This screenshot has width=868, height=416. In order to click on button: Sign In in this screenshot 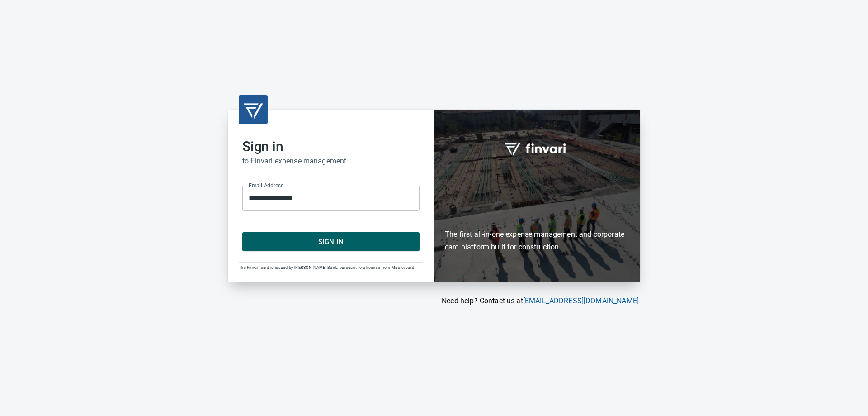, I will do `click(331, 242)`.